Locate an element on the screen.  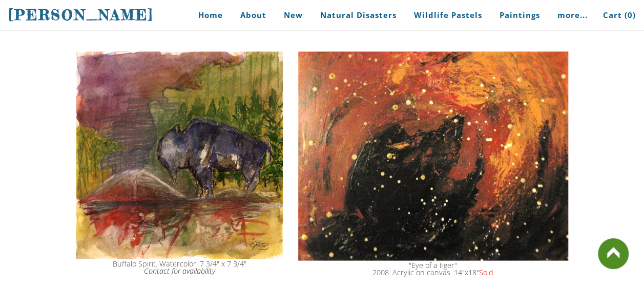
a: New is located at coordinates (293, 15).